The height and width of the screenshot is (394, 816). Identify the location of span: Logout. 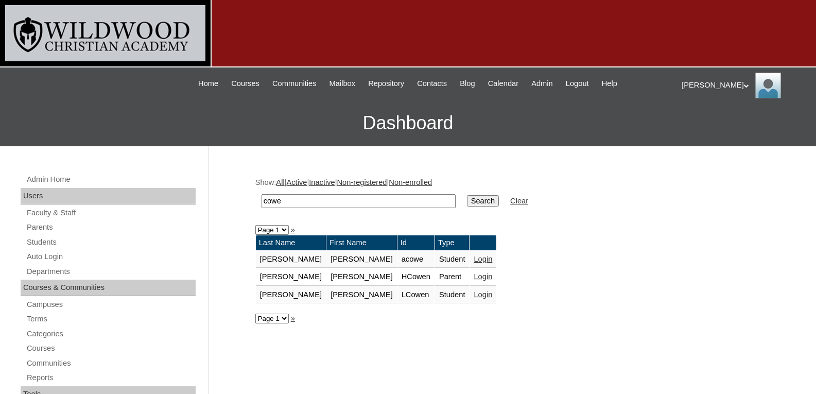
(577, 83).